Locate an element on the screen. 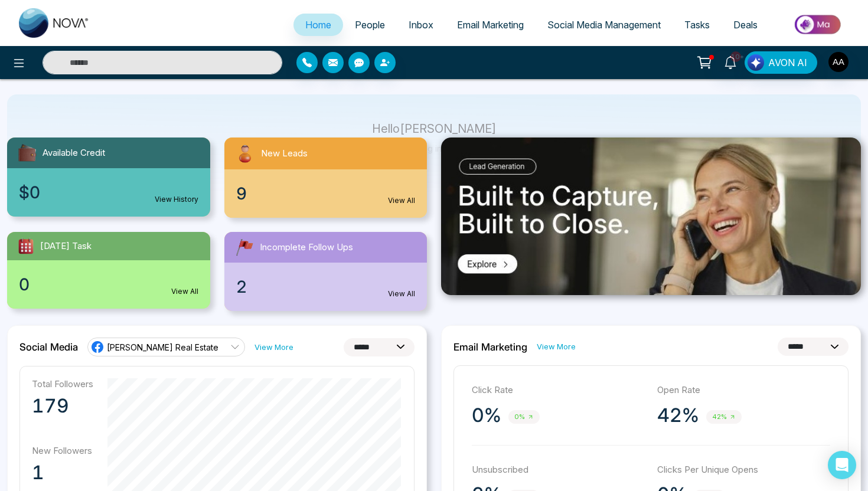  span: Available Credit is located at coordinates (74, 153).